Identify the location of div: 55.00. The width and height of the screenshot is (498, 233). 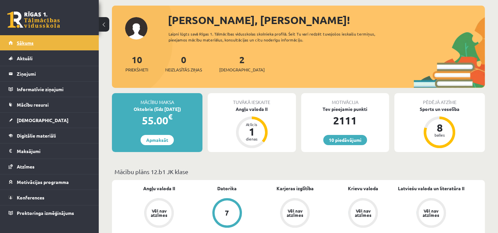
(157, 121).